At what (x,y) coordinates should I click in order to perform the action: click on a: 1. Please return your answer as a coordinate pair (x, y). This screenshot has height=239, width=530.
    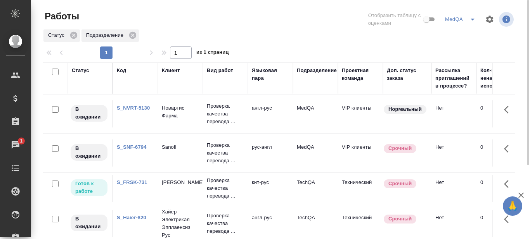
    Looking at the image, I should click on (16, 145).